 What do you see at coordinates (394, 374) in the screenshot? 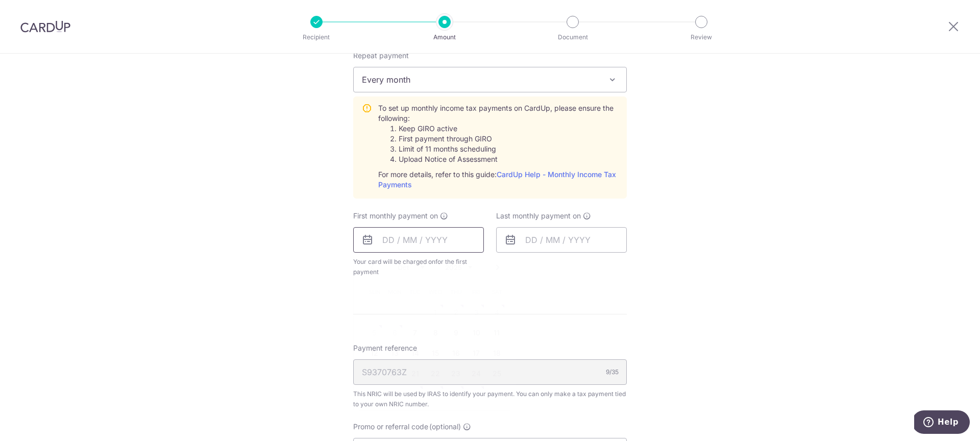
I see `a: 20` at bounding box center [394, 374].